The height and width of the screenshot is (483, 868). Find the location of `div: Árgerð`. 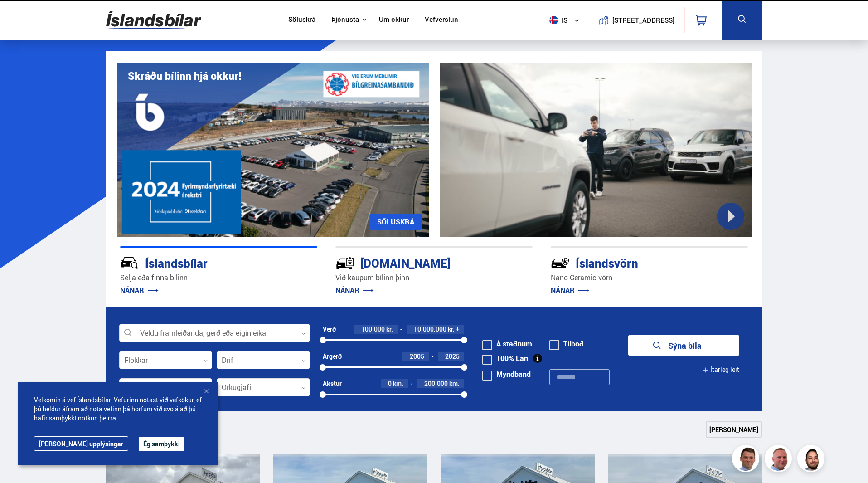

div: Árgerð is located at coordinates (332, 356).